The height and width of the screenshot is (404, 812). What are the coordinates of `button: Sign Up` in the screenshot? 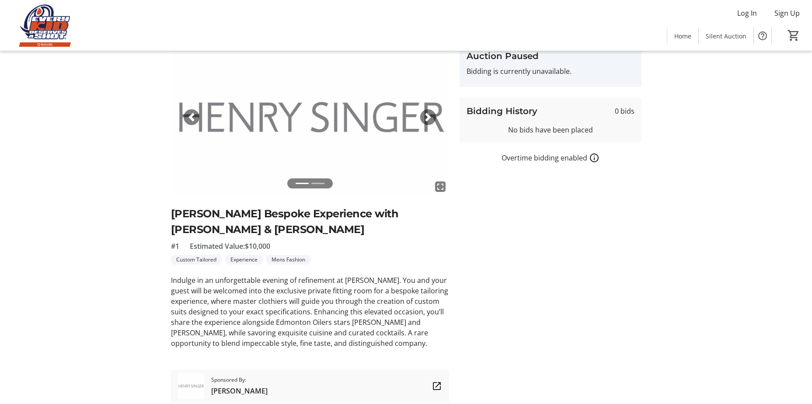 It's located at (787, 13).